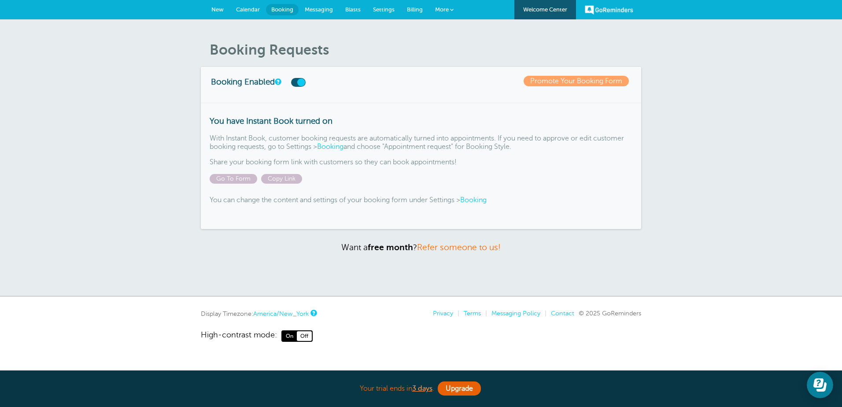 The height and width of the screenshot is (407, 842). I want to click on span: New, so click(218, 9).